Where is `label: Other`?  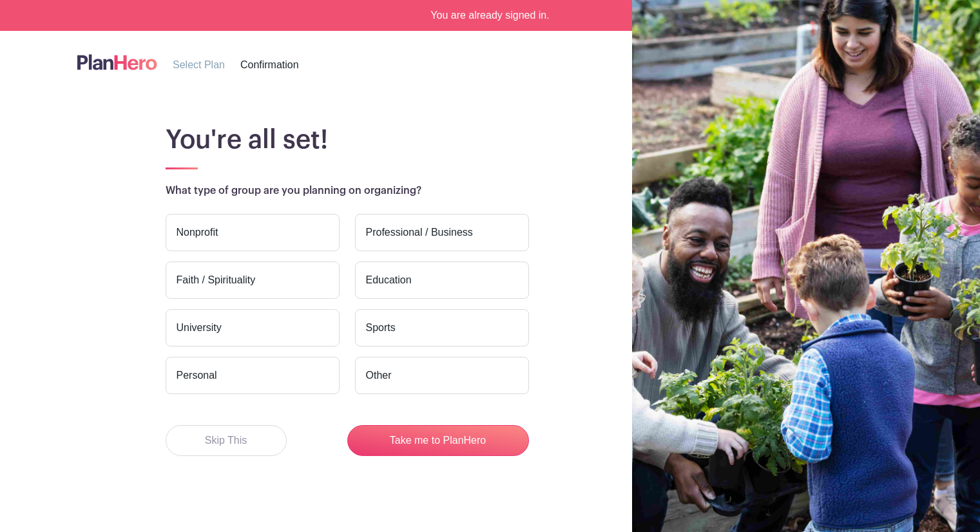
label: Other is located at coordinates (442, 376).